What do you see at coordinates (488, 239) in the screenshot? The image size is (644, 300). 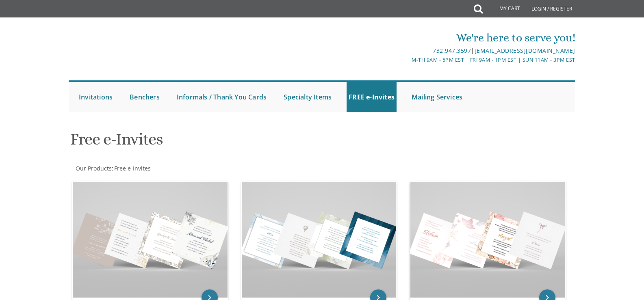 I see `a: Kiddush Invitations` at bounding box center [488, 239].